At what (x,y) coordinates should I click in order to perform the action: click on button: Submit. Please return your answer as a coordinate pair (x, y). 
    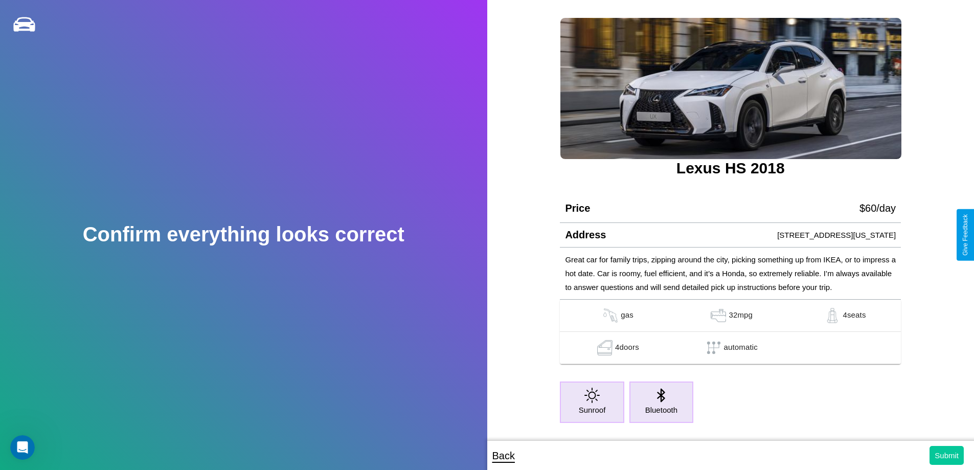
    Looking at the image, I should click on (946, 455).